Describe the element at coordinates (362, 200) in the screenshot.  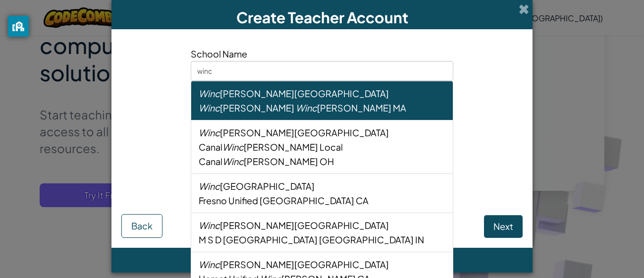
I see `span: CA` at that location.